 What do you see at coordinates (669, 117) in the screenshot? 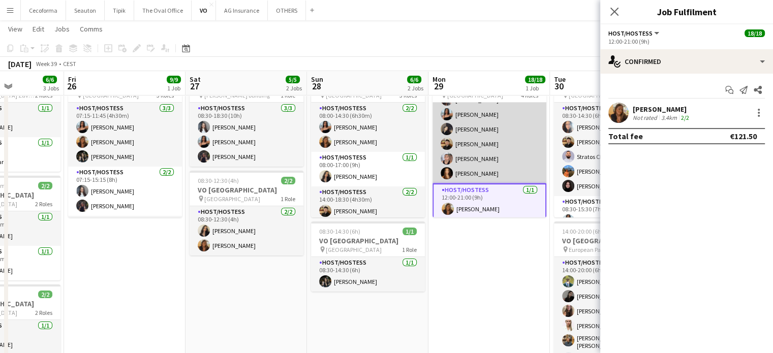
I see `div: 3.4km` at bounding box center [669, 117].